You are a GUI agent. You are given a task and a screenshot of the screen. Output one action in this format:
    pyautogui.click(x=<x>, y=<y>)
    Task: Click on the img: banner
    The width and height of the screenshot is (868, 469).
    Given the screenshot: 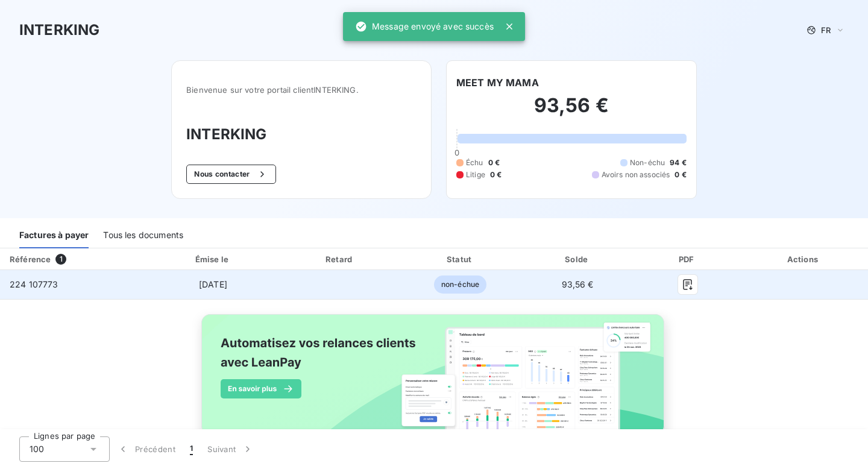 What is the action you would take?
    pyautogui.click(x=434, y=382)
    